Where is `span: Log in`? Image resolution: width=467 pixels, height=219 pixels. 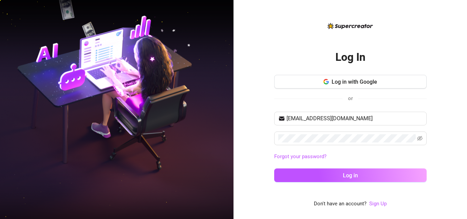 span: Log in is located at coordinates (350, 175).